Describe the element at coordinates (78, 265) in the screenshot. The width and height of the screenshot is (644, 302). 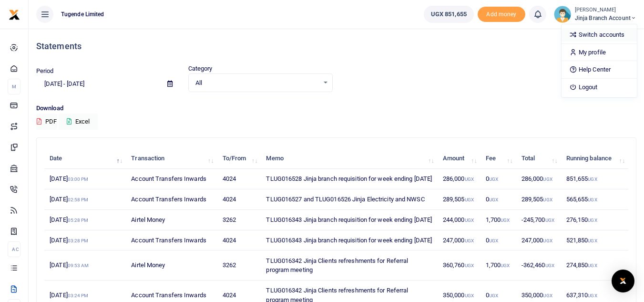
I see `small: 09:53 AM` at that location.